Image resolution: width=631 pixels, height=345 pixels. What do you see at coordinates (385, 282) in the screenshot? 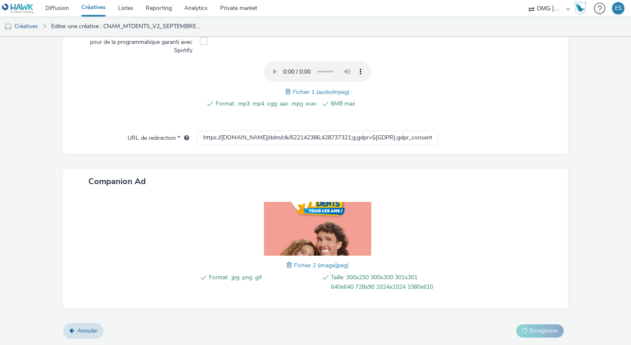
I see `span: Taille: 300x250 300x300 301x301 640x640 728x90 1024x1024 1080x610` at bounding box center [385, 282].